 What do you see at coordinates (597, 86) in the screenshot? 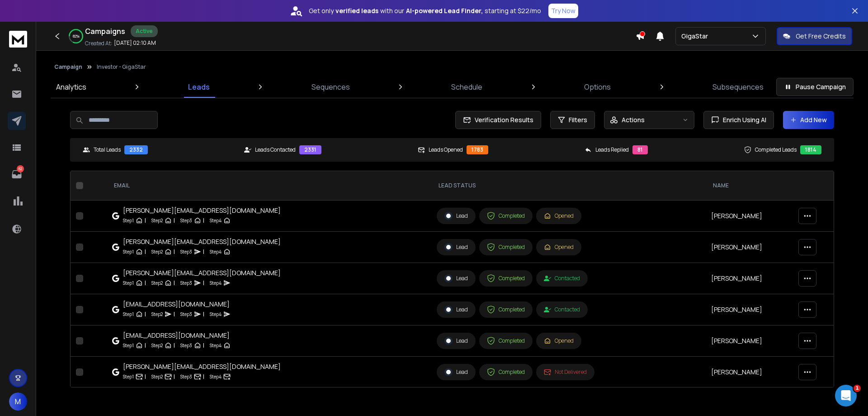
I see `p: Options` at bounding box center [597, 86].